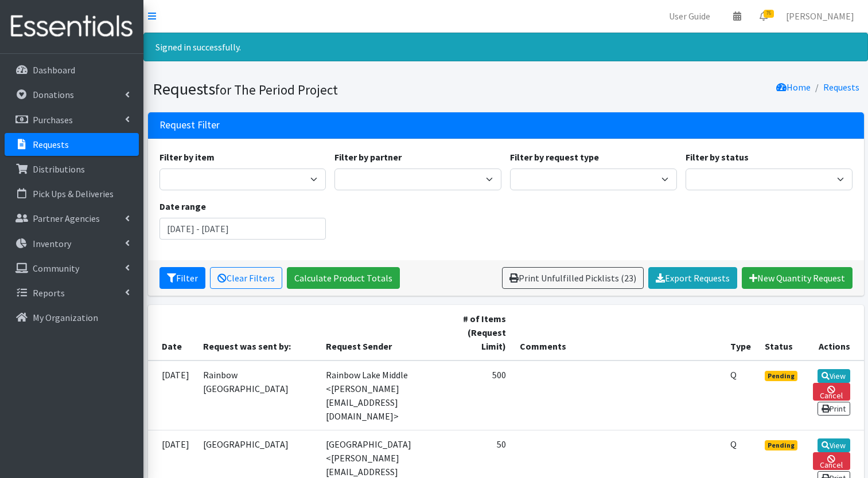 Image resolution: width=868 pixels, height=478 pixels. I want to click on input: January 1, 2011 - December 31, 2011, so click(243, 229).